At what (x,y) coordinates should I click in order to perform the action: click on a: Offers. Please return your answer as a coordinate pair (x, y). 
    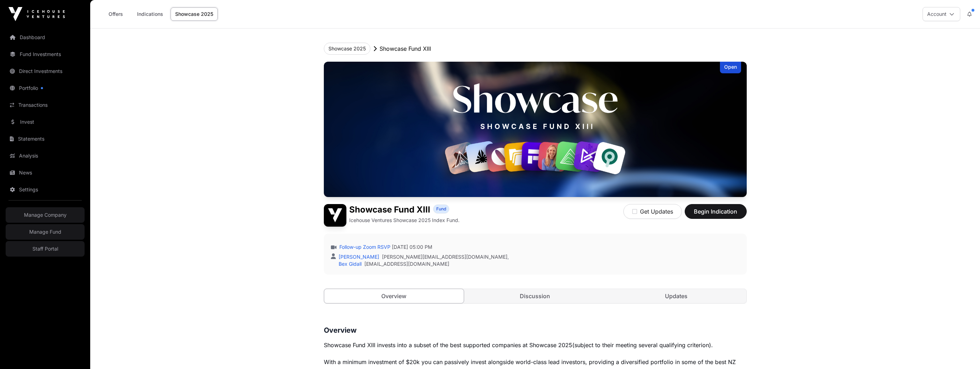
    Looking at the image, I should click on (115, 14).